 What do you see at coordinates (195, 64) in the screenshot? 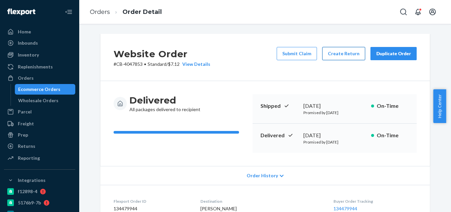
I see `div: View Details` at bounding box center [195, 64].